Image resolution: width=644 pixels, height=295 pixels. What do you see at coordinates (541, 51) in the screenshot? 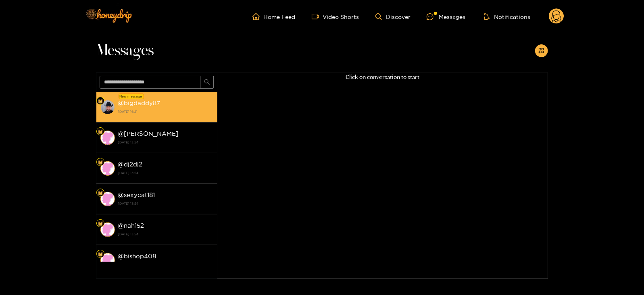
I see `span: appstore-add` at bounding box center [541, 51].